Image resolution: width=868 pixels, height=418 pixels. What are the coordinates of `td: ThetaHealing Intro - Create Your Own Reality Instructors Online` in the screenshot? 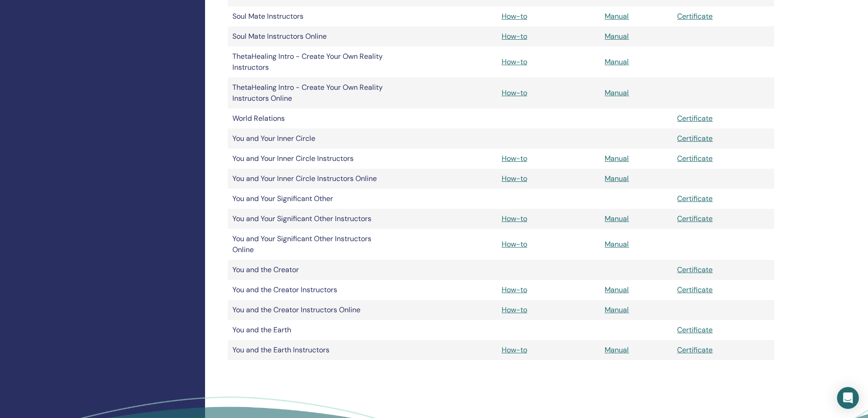 It's located at (310, 93).